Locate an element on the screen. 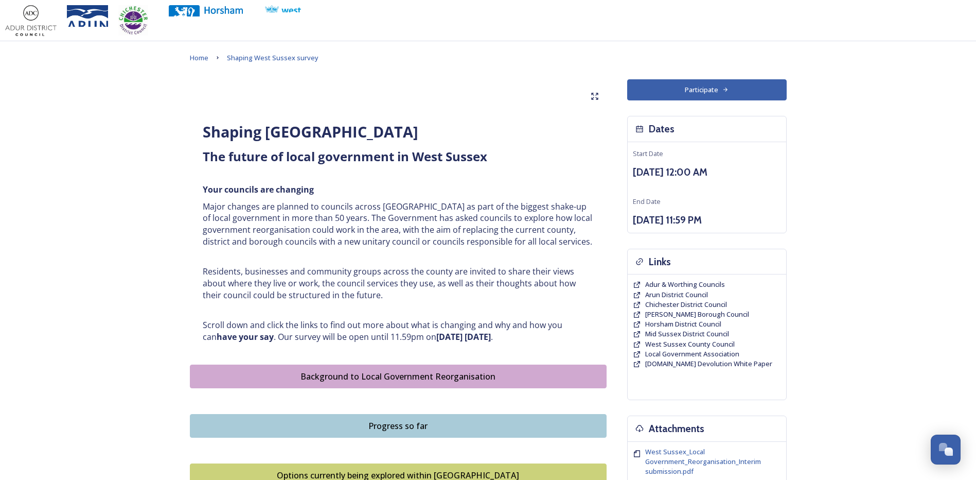 This screenshot has height=480, width=976. img: Worthing_Adur%20%281%29.jpg is located at coordinates (446, 21).